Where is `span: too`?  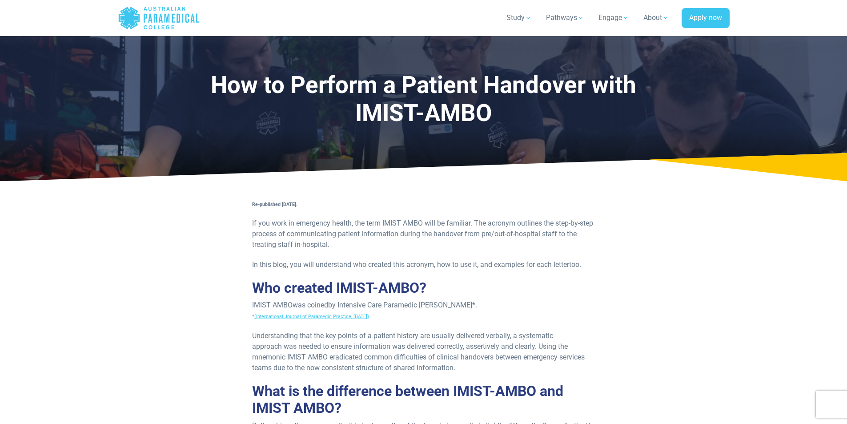
span: too is located at coordinates (574, 264).